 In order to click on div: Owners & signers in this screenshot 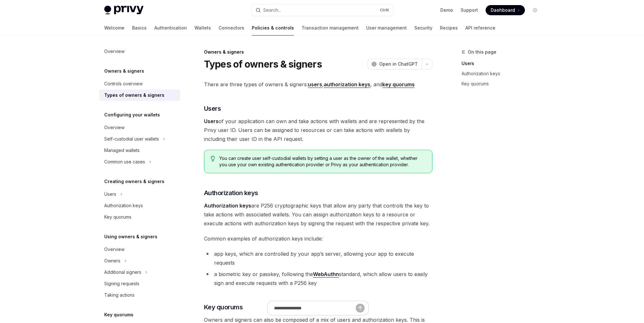, I will do `click(318, 52)`.